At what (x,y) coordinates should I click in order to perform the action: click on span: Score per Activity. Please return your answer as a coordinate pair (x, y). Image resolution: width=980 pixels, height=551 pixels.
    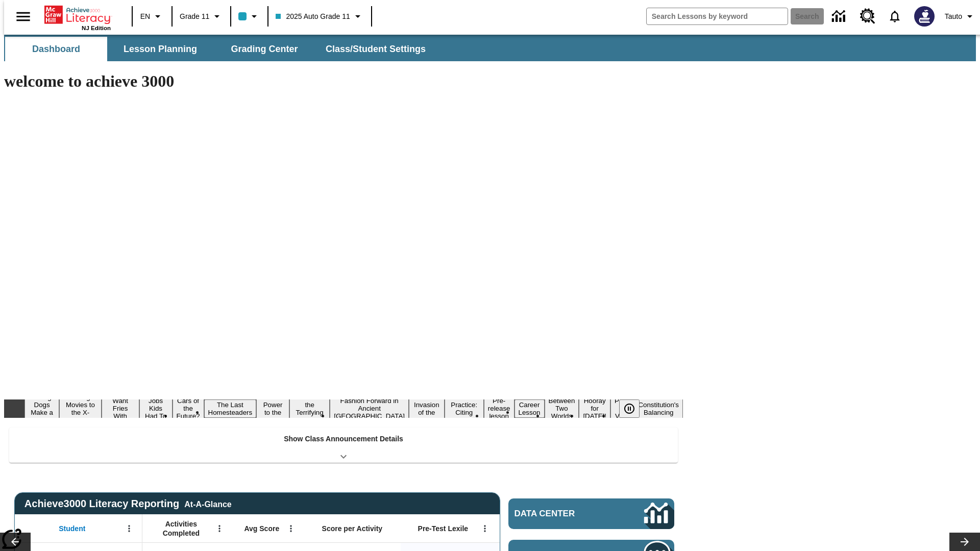
    Looking at the image, I should click on (353, 528).